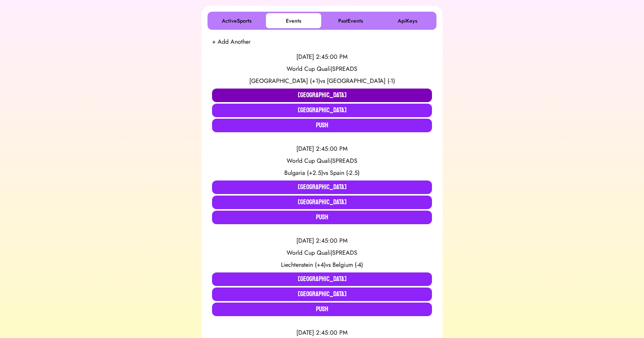 The height and width of the screenshot is (338, 644). Describe the element at coordinates (344, 172) in the screenshot. I see `span: Spain (-2.5)` at that location.